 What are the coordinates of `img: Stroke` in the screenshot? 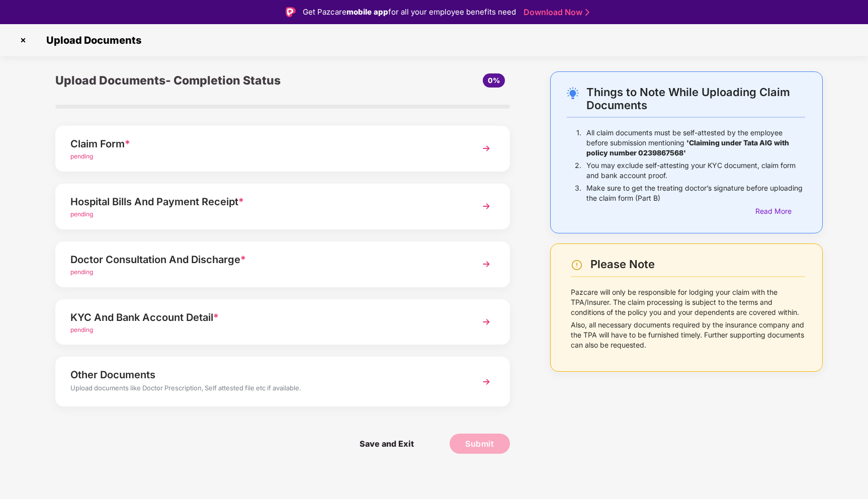 It's located at (587, 12).